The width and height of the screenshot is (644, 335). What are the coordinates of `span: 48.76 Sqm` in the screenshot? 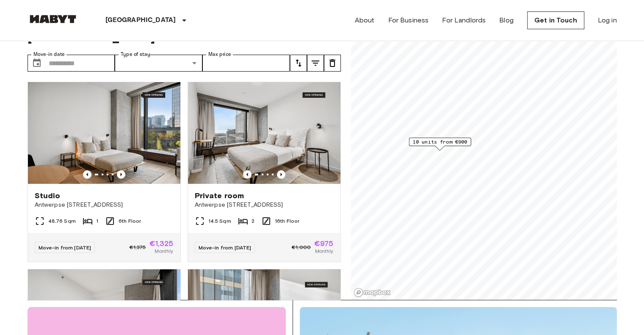 It's located at (62, 222).